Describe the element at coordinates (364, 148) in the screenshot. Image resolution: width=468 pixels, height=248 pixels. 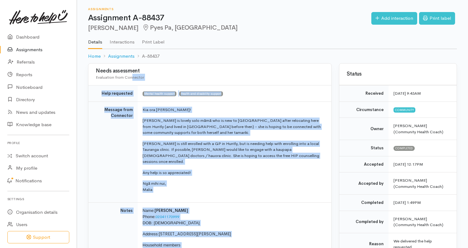
I see `td: Status` at that location.